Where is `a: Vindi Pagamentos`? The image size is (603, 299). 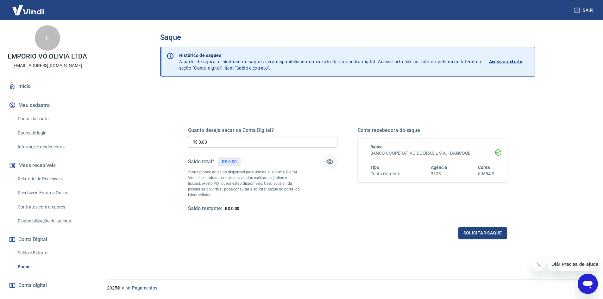
a: Vindi Pagamentos is located at coordinates (139, 288).